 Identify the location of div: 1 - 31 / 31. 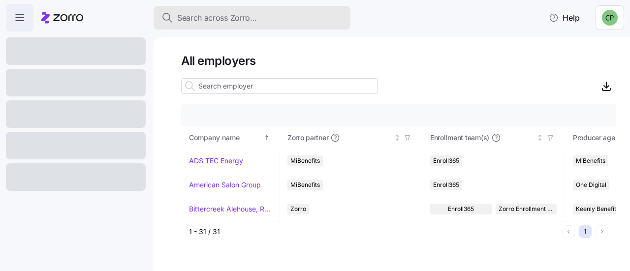
(374, 232).